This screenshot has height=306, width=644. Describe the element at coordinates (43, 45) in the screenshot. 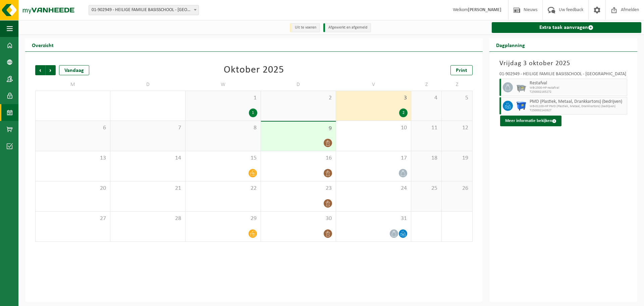

I see `h2: Overzicht` at that location.